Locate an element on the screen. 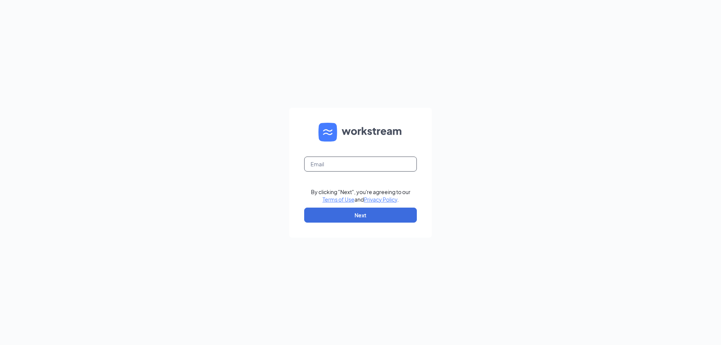 The width and height of the screenshot is (721, 345). img: WS logo and Workstream text is located at coordinates (360, 132).